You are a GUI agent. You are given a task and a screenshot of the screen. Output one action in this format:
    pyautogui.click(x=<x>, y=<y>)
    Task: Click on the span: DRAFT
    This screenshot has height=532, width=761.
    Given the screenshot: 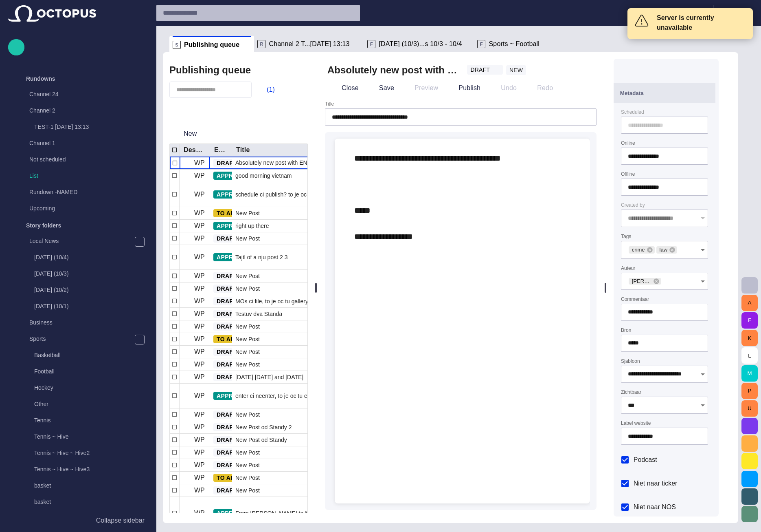 What is the action you would take?
    pyautogui.click(x=481, y=70)
    